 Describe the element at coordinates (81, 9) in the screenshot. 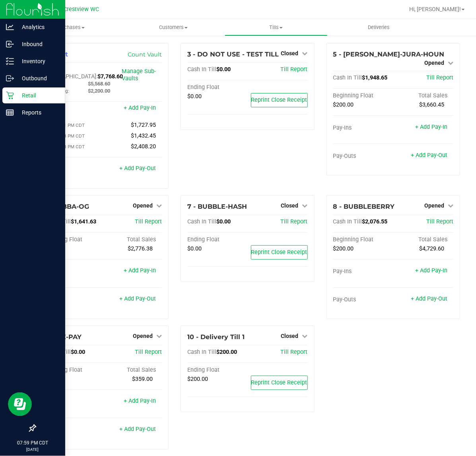

I see `span: Crestview WC` at that location.